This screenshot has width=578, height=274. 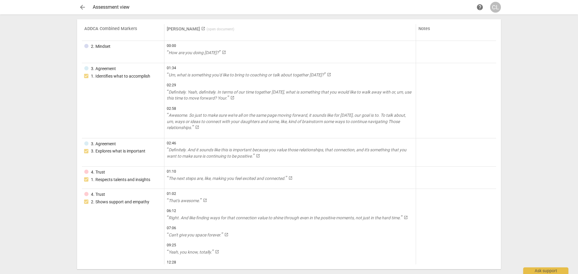 I want to click on div: CL, so click(x=496, y=7).